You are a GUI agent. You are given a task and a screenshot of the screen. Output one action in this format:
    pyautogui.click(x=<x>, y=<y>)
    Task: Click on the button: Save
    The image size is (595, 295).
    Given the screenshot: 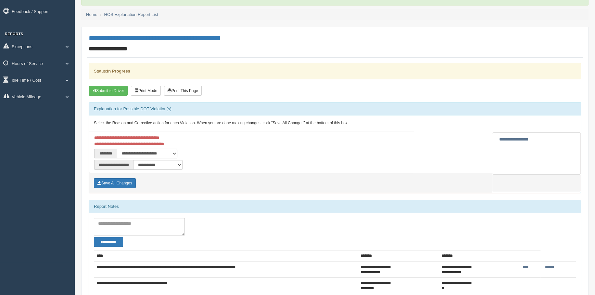 What is the action you would take?
    pyautogui.click(x=115, y=183)
    